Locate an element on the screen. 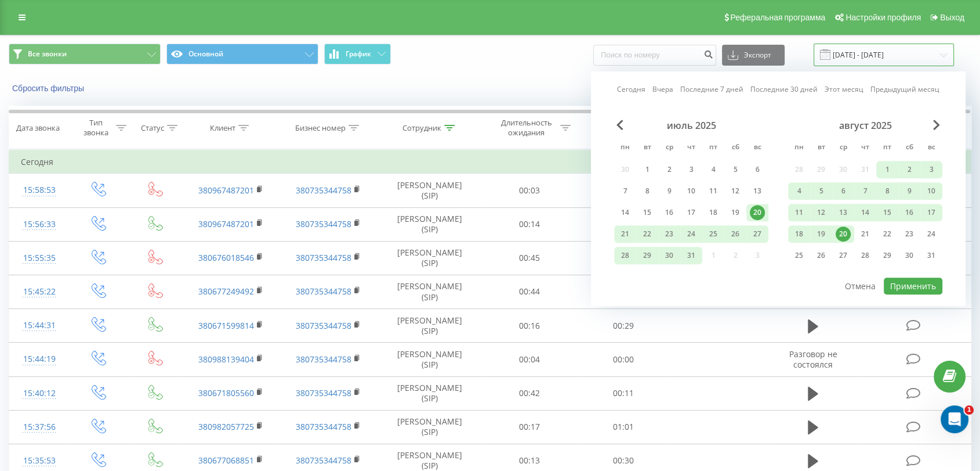 This screenshot has width=980, height=471. td: 00:16 is located at coordinates (529, 326).